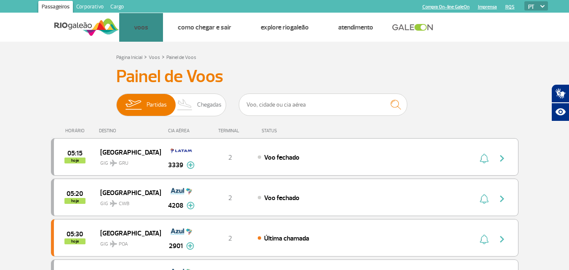 This screenshot has height=270, width=569. I want to click on button: Abrir recursos assistivos., so click(560, 112).